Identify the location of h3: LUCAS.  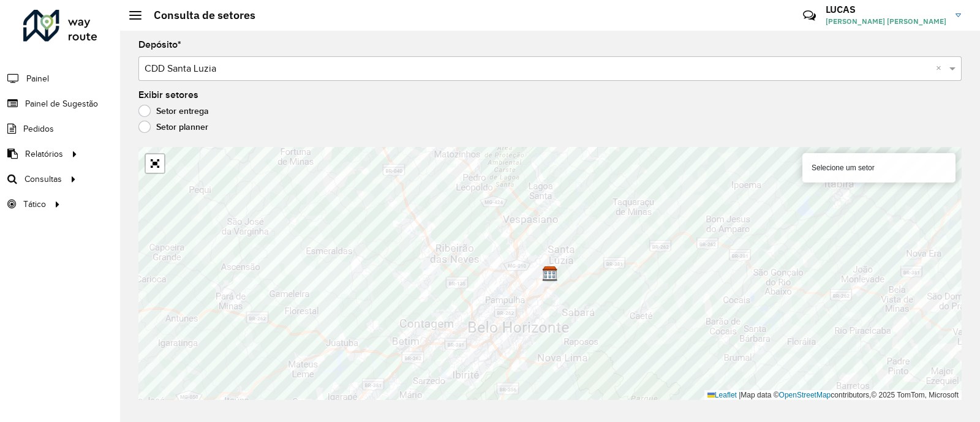
(886, 9).